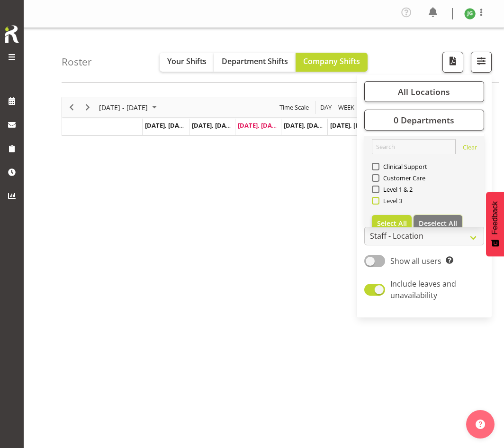 The height and width of the screenshot is (448, 504). What do you see at coordinates (424, 120) in the screenshot?
I see `span: 0 Departments` at bounding box center [424, 120].